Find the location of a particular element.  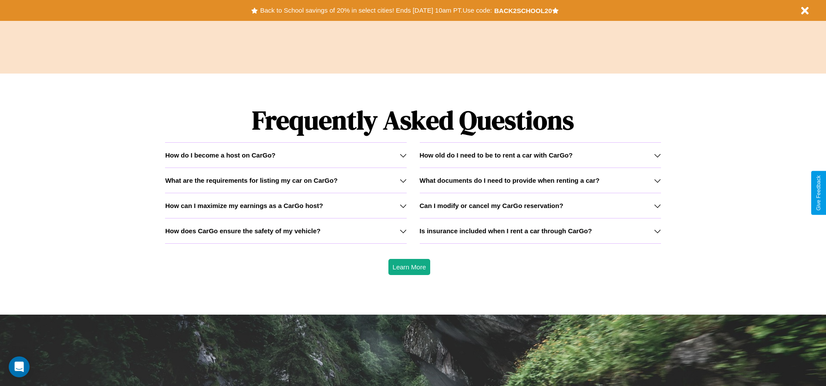

h3: How do I become a host on CarGo? is located at coordinates (220, 155).